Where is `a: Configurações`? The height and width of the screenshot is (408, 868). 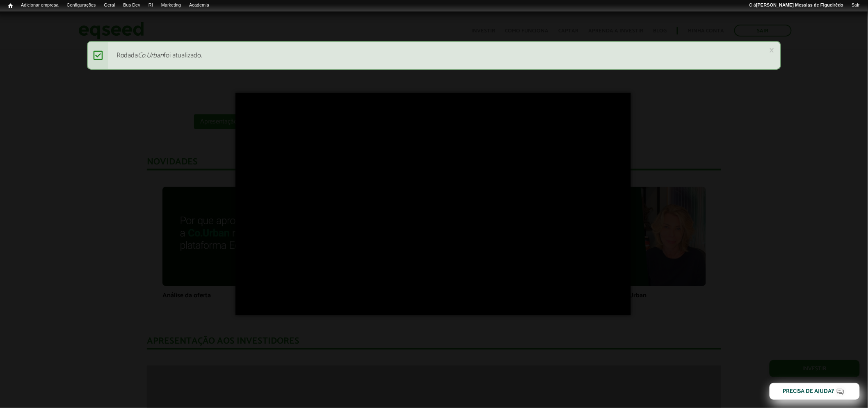
a: Configurações is located at coordinates (82, 5).